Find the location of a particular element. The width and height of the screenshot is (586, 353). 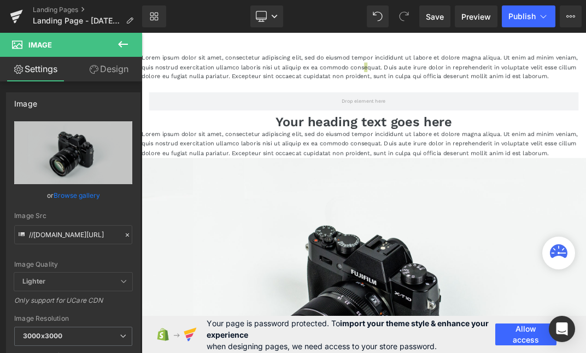

button: Redo is located at coordinates (404, 16).